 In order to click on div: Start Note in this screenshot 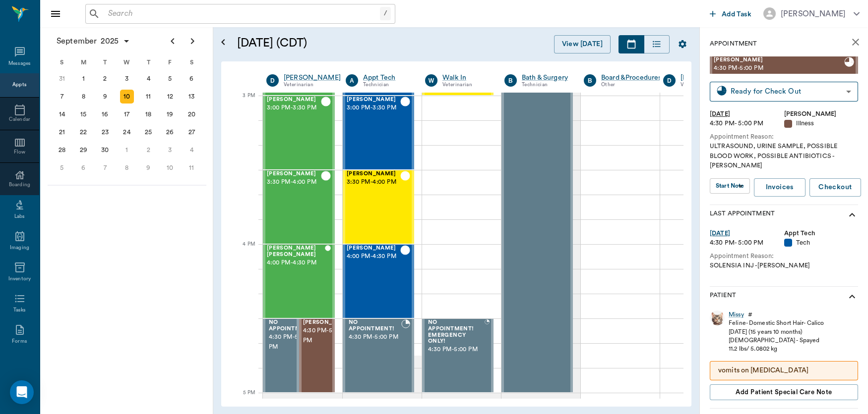, I will do `click(725, 186)`.